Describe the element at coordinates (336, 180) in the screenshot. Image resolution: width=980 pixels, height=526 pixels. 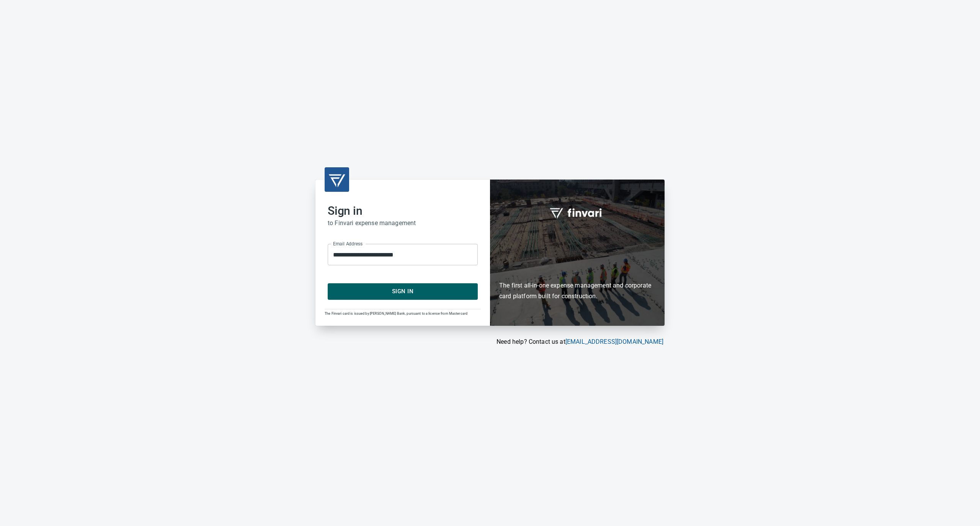
I see `img: transparent_logo.png` at that location.